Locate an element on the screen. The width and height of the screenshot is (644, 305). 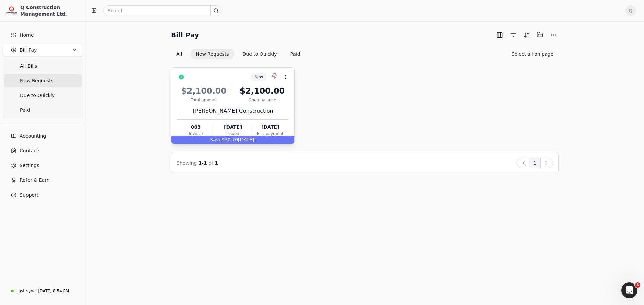
button: Select all on page is located at coordinates (532, 54).